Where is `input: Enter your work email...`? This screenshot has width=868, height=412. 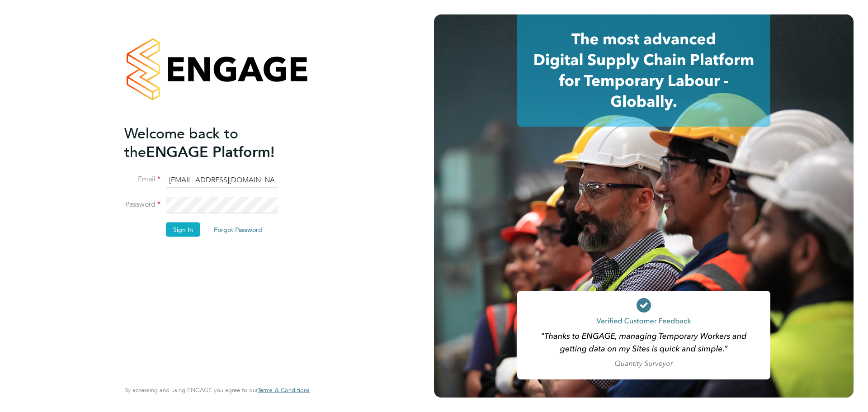 input: Enter your work email... is located at coordinates (222, 180).